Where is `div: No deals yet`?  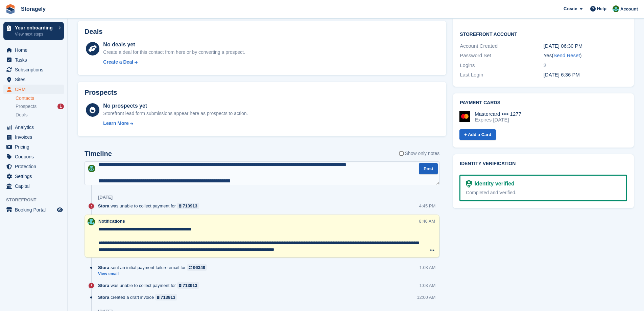 div: No deals yet is located at coordinates (173, 45).